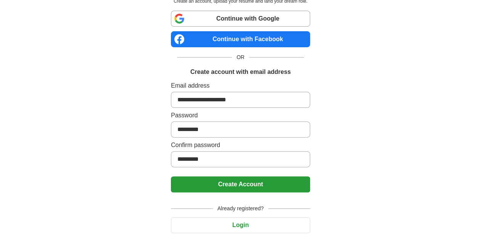  I want to click on h1: Create account with email address, so click(240, 72).